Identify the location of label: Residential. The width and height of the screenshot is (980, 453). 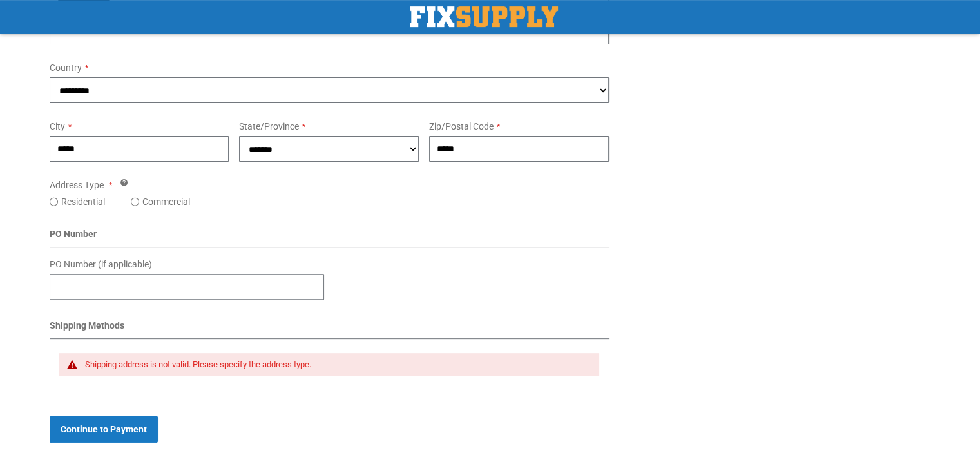
(83, 202).